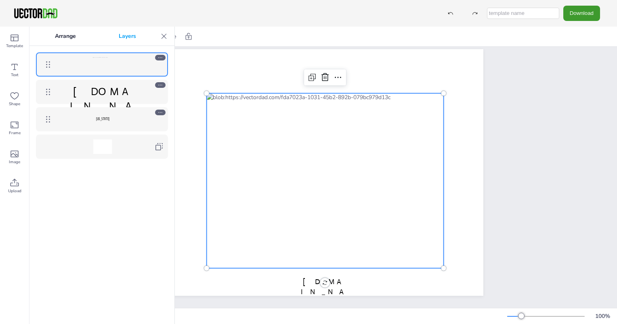 The height and width of the screenshot is (324, 617). What do you see at coordinates (36, 13) in the screenshot?
I see `img: VectorDad-1.png` at bounding box center [36, 13].